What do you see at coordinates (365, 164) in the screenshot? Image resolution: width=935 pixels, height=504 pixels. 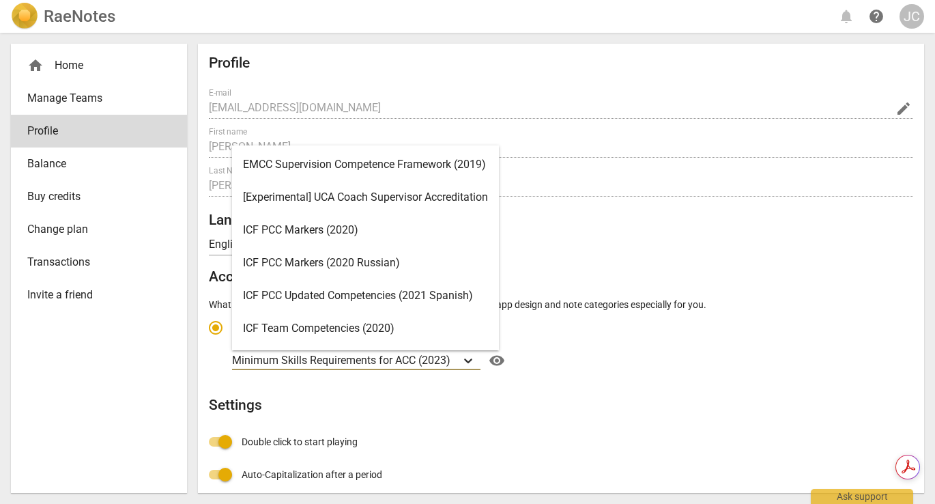 I see `div: EMCC Supervision Competence Framework (2019)` at bounding box center [365, 164].